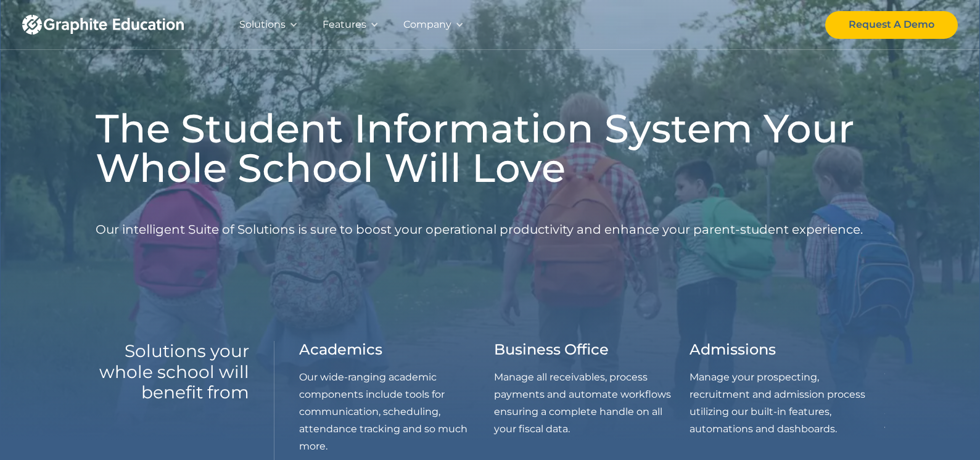  What do you see at coordinates (491, 148) in the screenshot?
I see `h1: The Student Information System Your Whole School Will Love` at bounding box center [491, 148].